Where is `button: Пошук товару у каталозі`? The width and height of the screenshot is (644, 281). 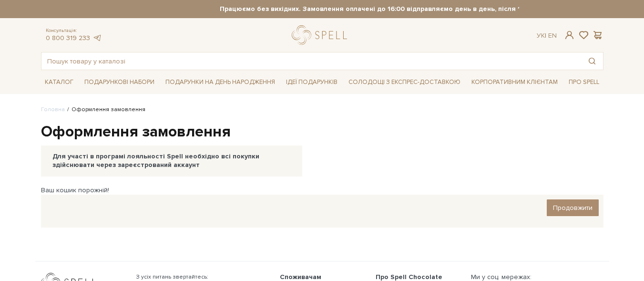 button: Пошук товару у каталозі is located at coordinates (592, 61).